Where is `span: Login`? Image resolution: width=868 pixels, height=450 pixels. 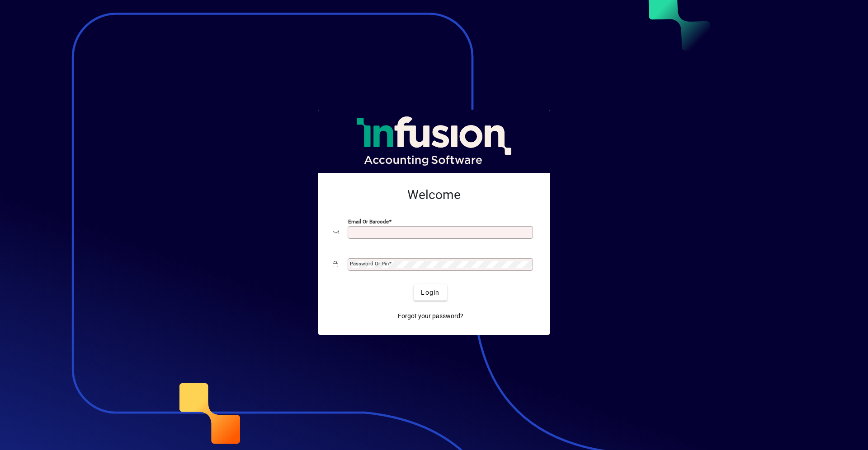
span: Login is located at coordinates (430, 293).